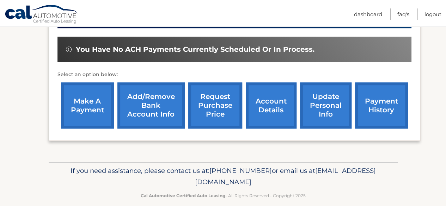  What do you see at coordinates (183, 195) in the screenshot?
I see `strong: Cal Automotive Certified Auto Leasing` at bounding box center [183, 195].